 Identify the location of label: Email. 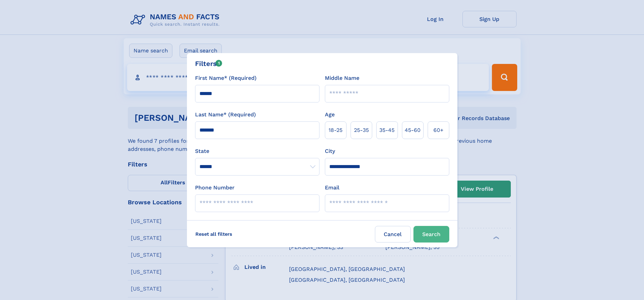
(332, 188).